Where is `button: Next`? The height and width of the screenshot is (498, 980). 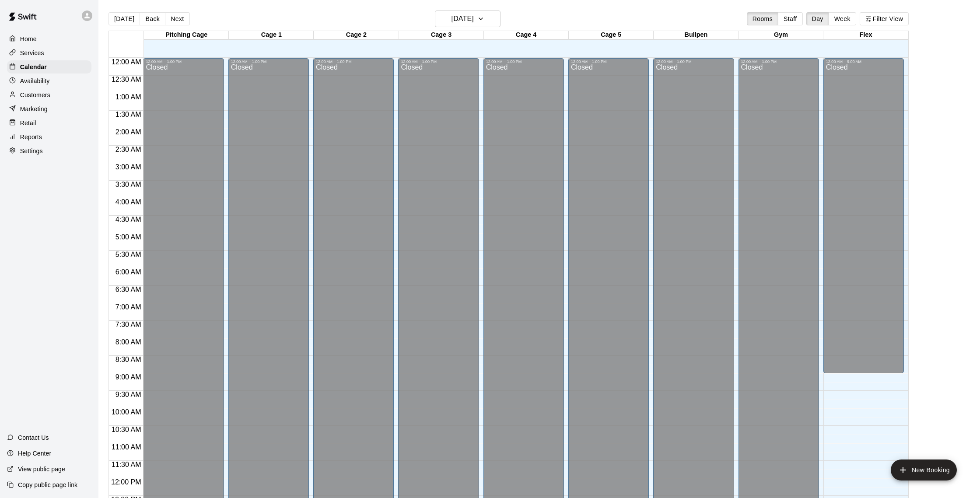
button: Next is located at coordinates (177, 19).